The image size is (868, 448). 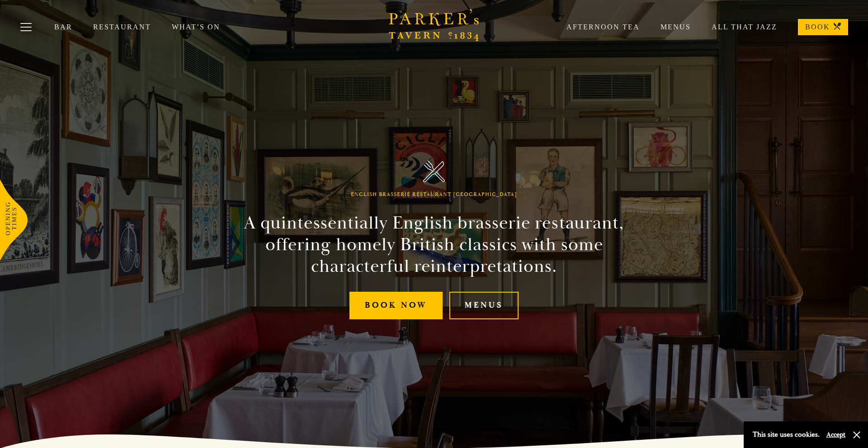 I want to click on button: Accept, so click(x=836, y=434).